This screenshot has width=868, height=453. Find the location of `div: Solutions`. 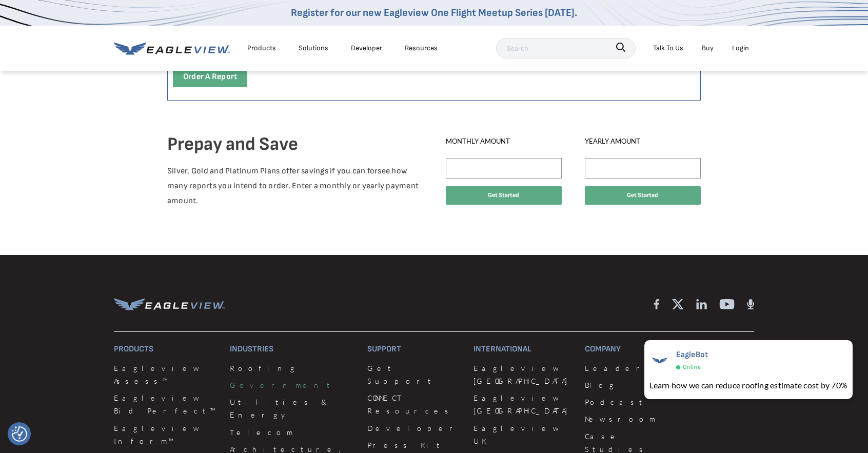

div: Solutions is located at coordinates (314, 48).